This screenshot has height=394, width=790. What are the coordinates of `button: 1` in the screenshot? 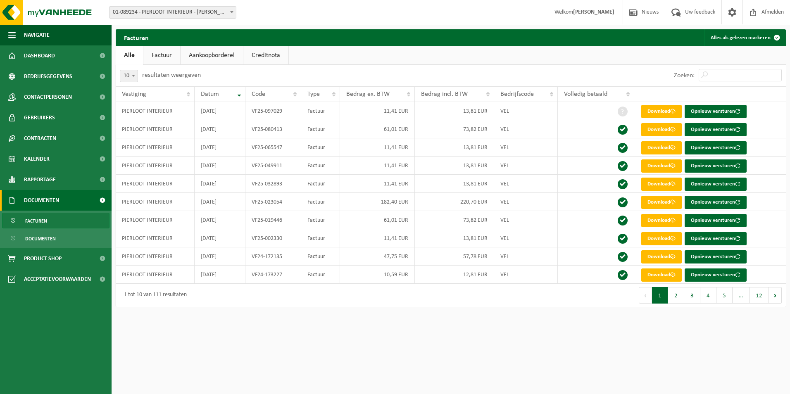 It's located at (660, 295).